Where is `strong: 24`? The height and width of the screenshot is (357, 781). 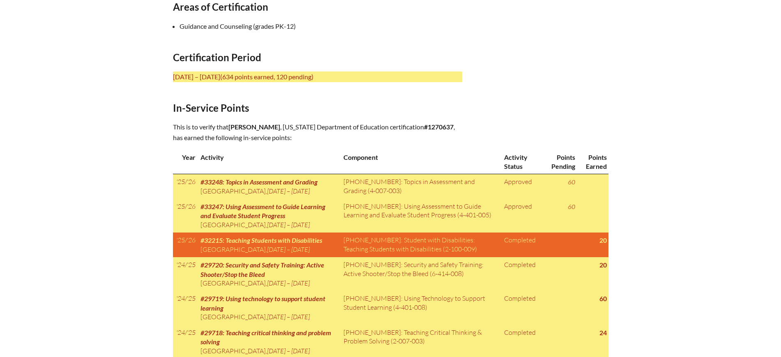
strong: 24 is located at coordinates (603, 333).